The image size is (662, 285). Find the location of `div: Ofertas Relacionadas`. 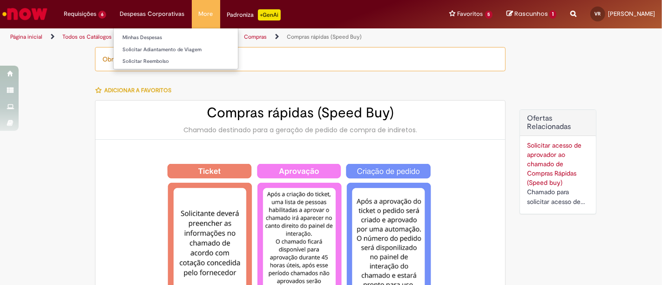

div: Ofertas Relacionadas is located at coordinates (557, 161).